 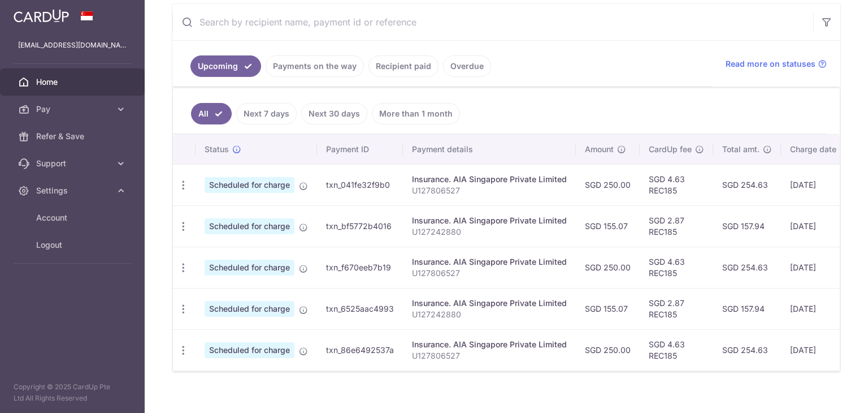 What do you see at coordinates (360, 225) in the screenshot?
I see `td: txn_bf5772b4016` at bounding box center [360, 225].